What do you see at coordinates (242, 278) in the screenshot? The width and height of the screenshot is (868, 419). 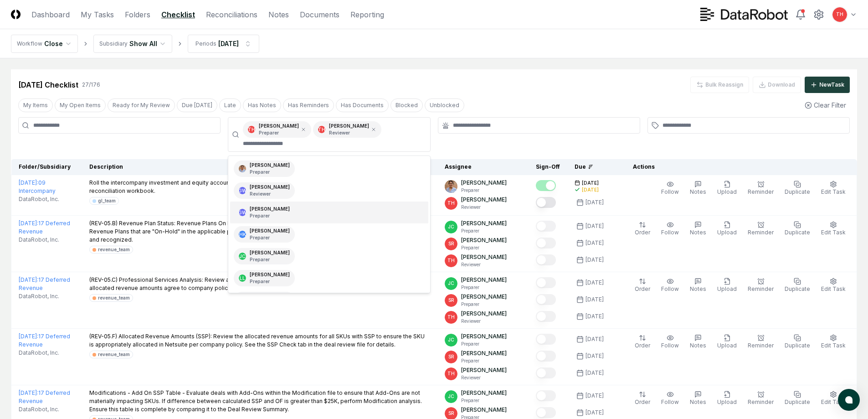 I see `span: LL` at bounding box center [242, 278].